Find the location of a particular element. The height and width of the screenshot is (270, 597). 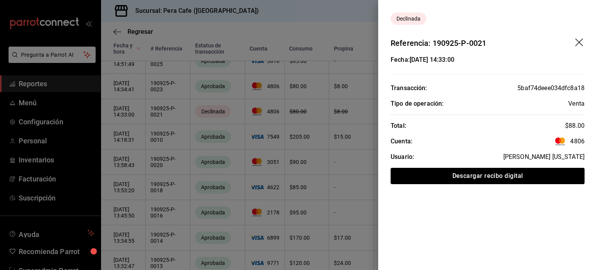

div: Transacciones declinadas por el banco emisor. No se hace ningún cargo al tarjetahabiente ni al co... is located at coordinates (409, 19).